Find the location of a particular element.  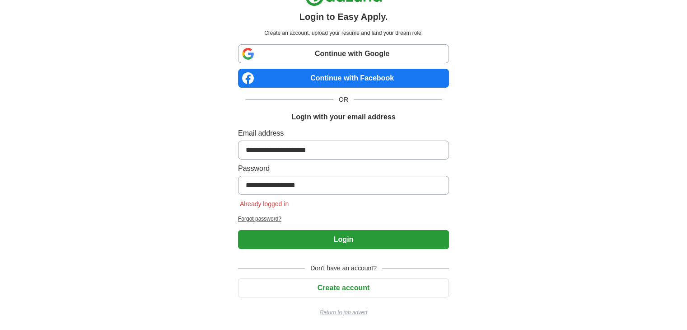

span: OR is located at coordinates (343, 99).